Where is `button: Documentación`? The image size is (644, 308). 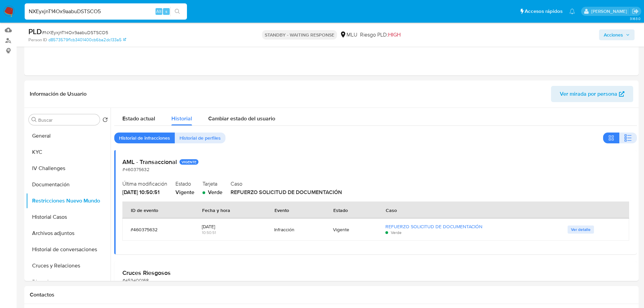 button: Documentación is located at coordinates (68, 185).